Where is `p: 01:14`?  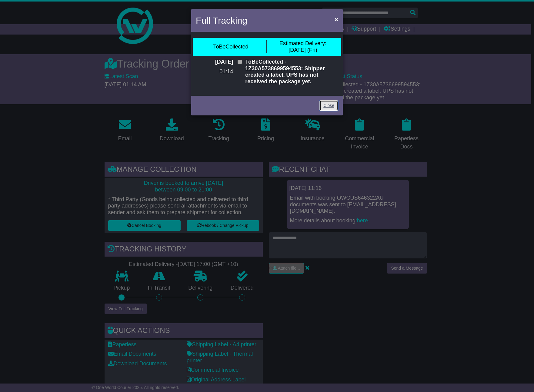 p: 01:14 is located at coordinates (214, 72).